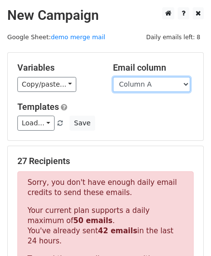 The width and height of the screenshot is (211, 256). I want to click on h5: 27 Recipients, so click(105, 161).